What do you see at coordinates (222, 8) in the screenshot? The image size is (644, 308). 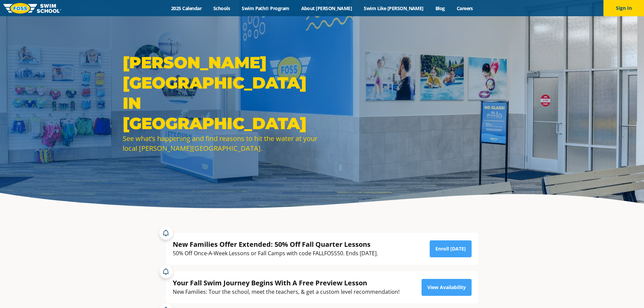 I see `a: Schools` at bounding box center [222, 8].